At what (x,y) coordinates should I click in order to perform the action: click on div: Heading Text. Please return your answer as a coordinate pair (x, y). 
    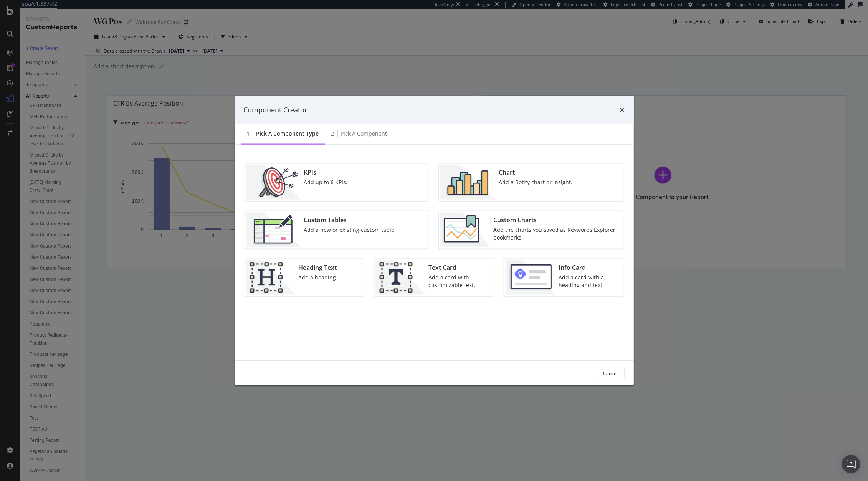
    Looking at the image, I should click on (318, 267).